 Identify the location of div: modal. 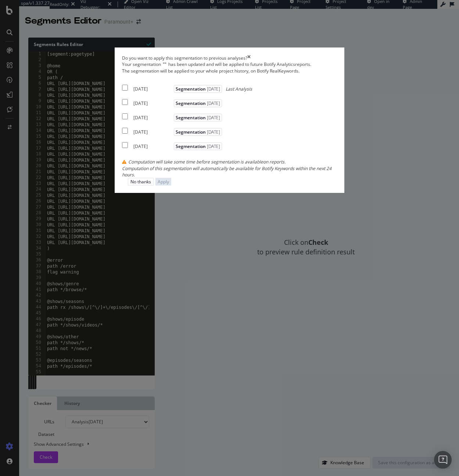
(230, 120).